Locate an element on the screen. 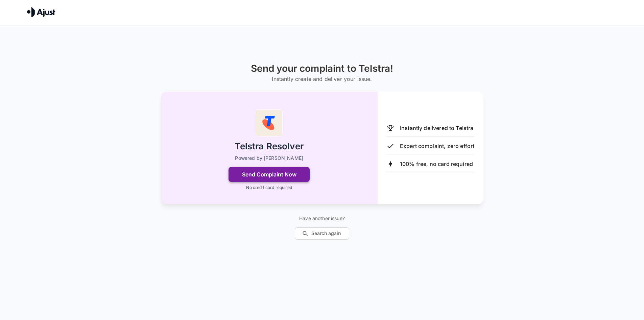 This screenshot has height=320, width=644. p: Have another issue? is located at coordinates (322, 218).